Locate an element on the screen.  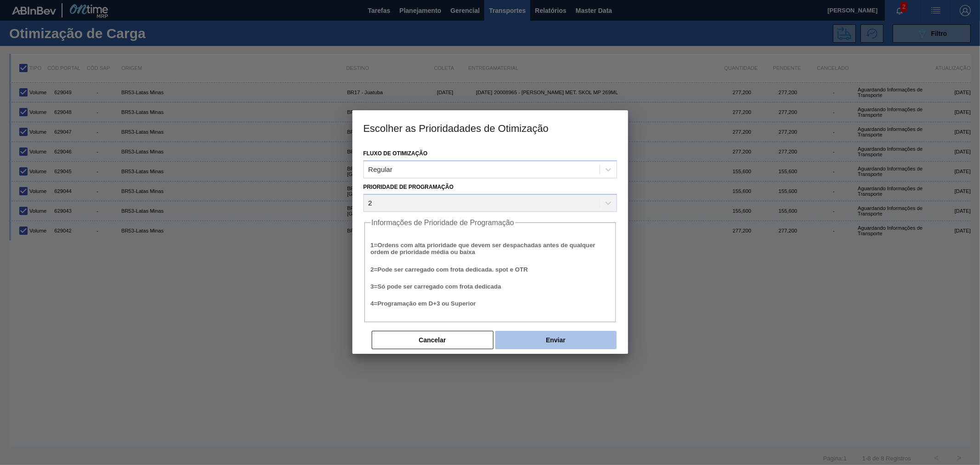
div: Regular is located at coordinates (381, 169).